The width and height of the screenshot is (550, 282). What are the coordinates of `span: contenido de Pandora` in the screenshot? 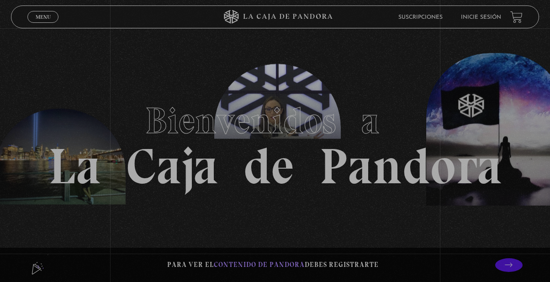 It's located at (259, 265).